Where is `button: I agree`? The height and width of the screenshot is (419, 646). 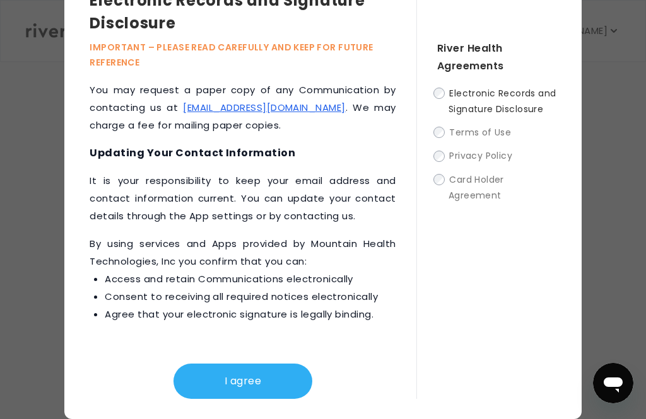 button: I agree is located at coordinates (243, 381).